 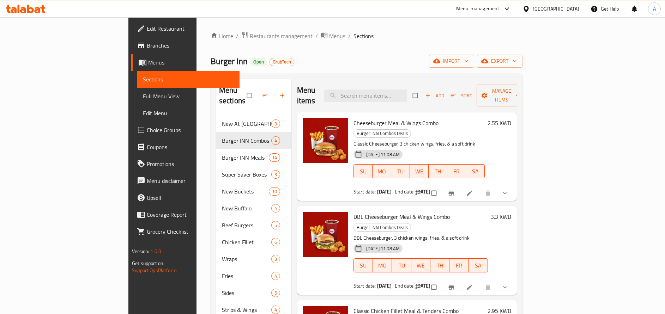 I want to click on span: Menus, so click(x=337, y=36).